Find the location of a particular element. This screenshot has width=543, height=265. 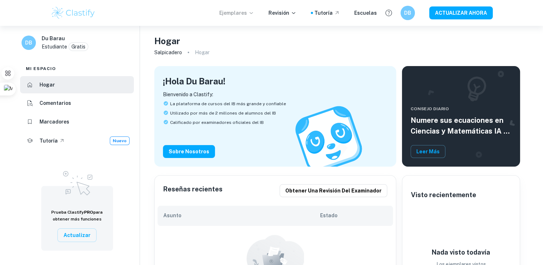

span: Mi espacio is located at coordinates (41, 69).